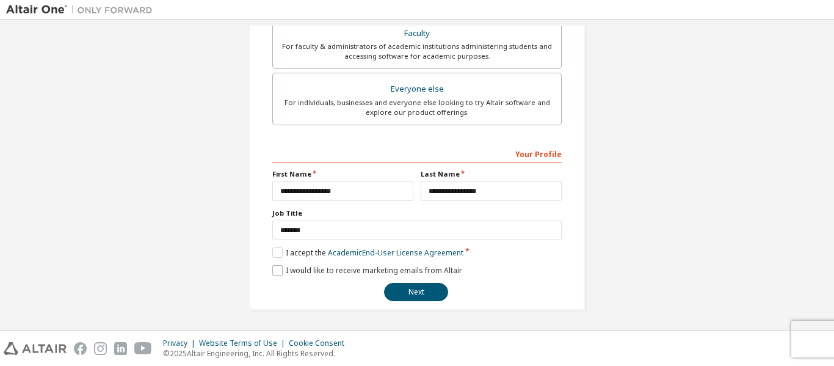  What do you see at coordinates (416, 292) in the screenshot?
I see `button: Next` at bounding box center [416, 292].